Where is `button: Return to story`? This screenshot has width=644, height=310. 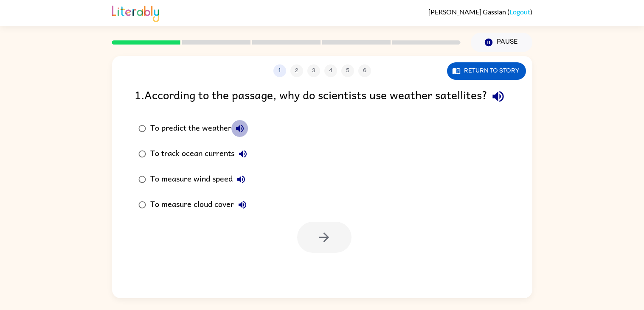 button: Return to story is located at coordinates (487, 71).